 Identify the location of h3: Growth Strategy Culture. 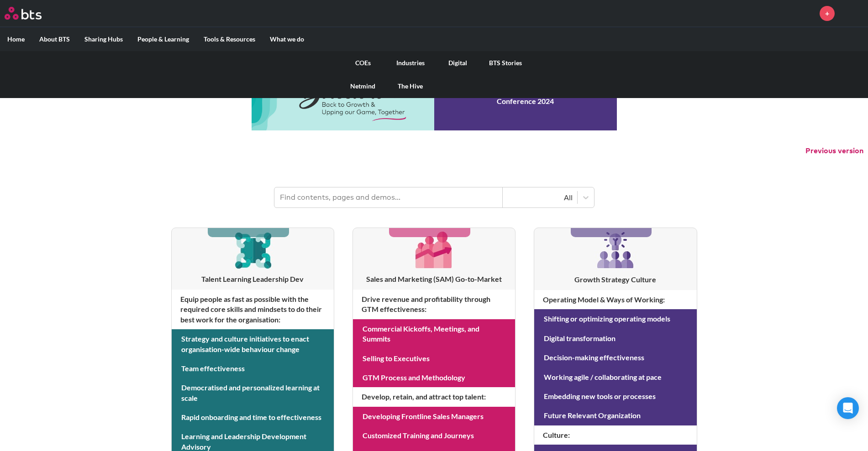
(615, 280).